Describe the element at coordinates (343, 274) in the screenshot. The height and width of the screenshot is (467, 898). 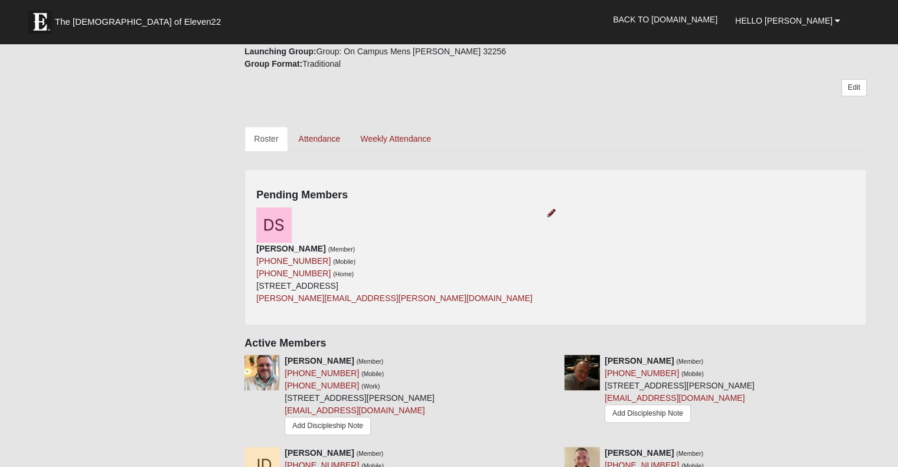
I see `small: (Home)` at that location.